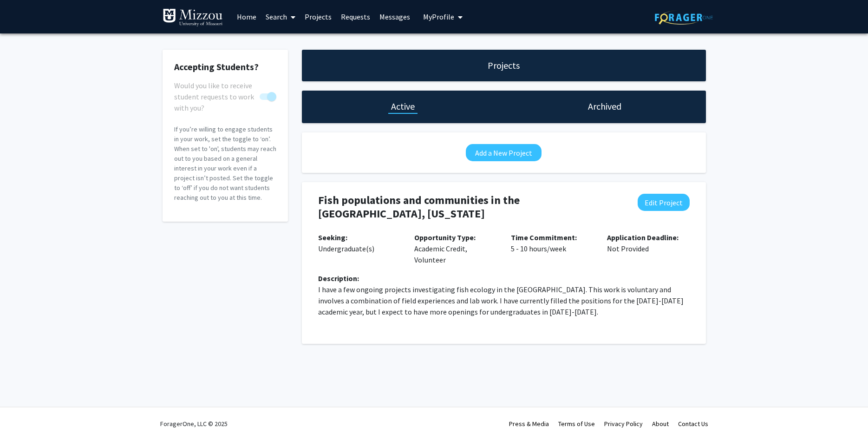 This screenshot has height=440, width=868. Describe the element at coordinates (445, 238) in the screenshot. I see `b: Opportunity Type:` at that location.